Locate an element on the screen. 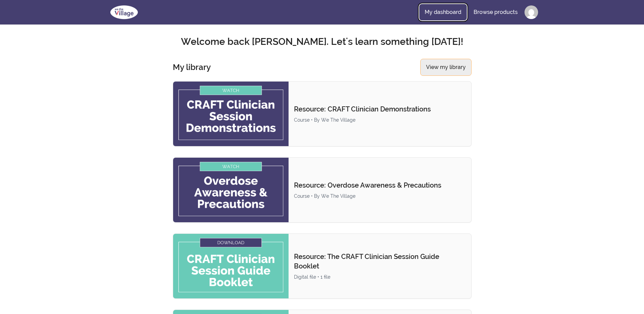  p: Resource: Overdose Awareness & Precautions is located at coordinates (380, 185).